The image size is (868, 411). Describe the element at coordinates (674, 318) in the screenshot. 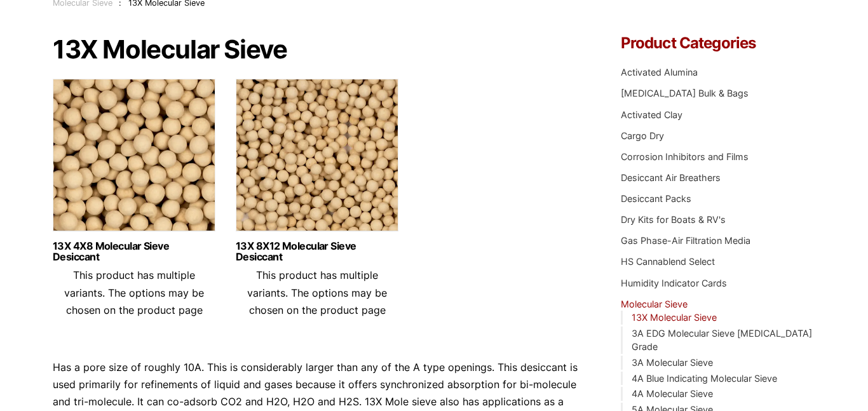

I see `a: 13X Molecular Sieve` at that location.